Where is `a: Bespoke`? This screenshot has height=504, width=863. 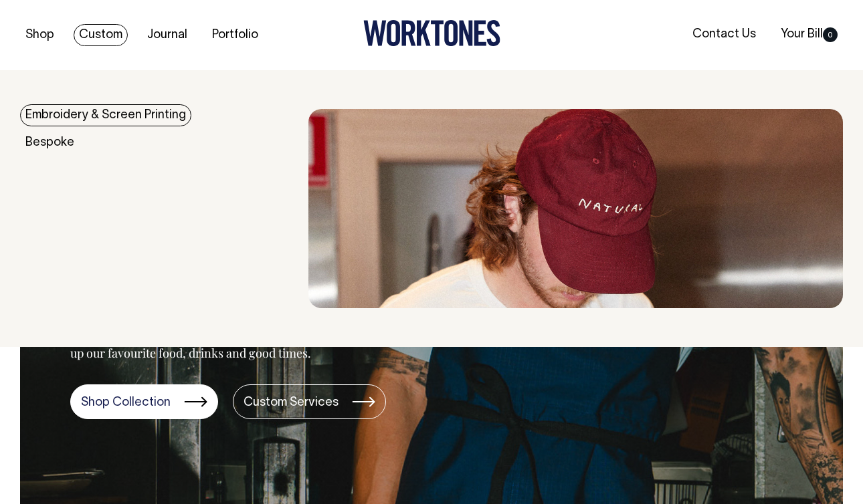
a: Bespoke is located at coordinates (50, 142).